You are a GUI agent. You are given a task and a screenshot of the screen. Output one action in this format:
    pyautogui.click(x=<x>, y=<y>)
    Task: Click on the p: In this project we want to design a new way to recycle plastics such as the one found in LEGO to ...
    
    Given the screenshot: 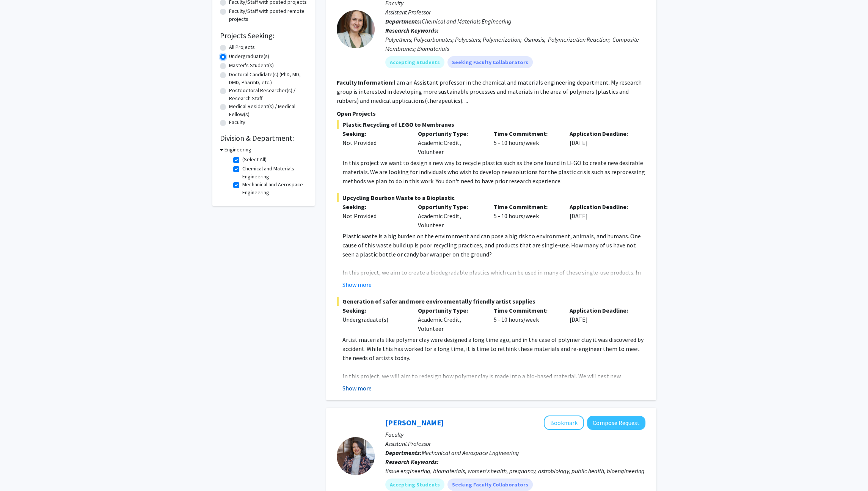 What is the action you would take?
    pyautogui.click(x=494, y=172)
    